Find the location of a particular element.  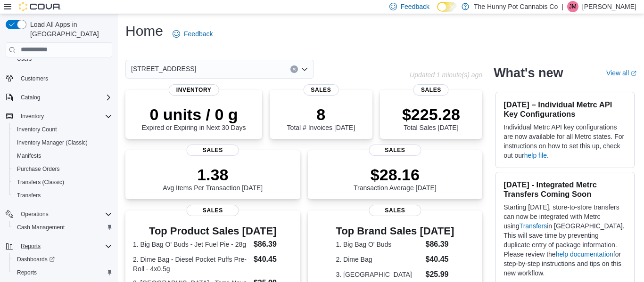

button: Transfers (Classic) is located at coordinates (63, 183).